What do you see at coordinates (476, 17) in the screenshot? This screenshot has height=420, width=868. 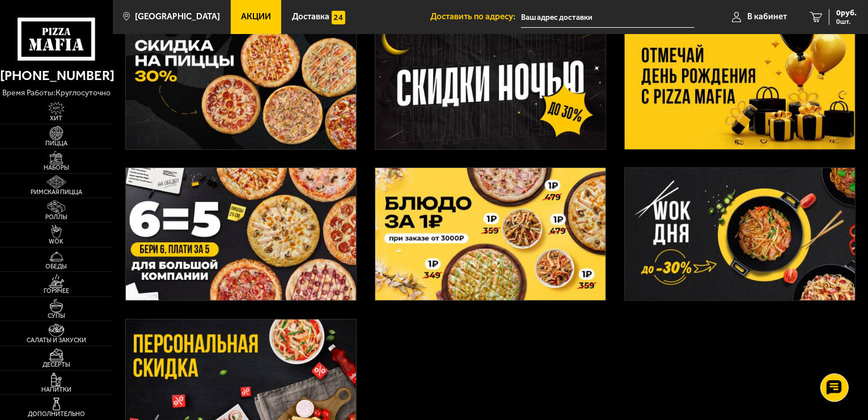 I see `span: Доставить по адресу:` at bounding box center [476, 17].